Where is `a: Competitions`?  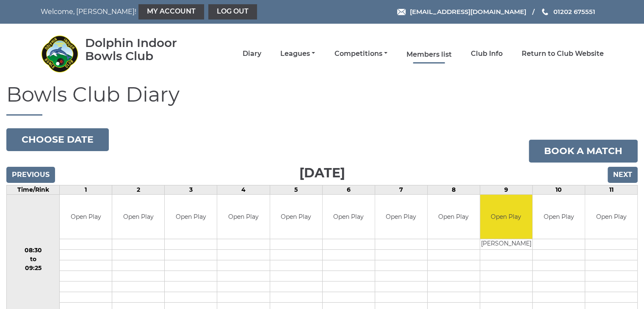 a: Competitions is located at coordinates (360, 54).